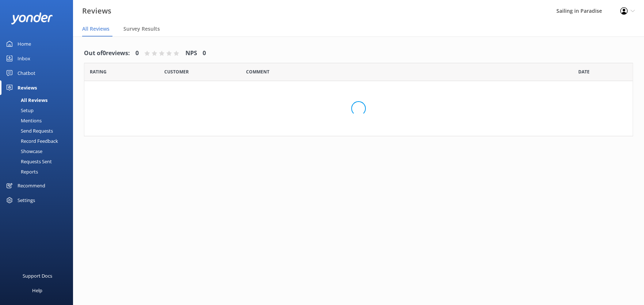 The width and height of the screenshot is (644, 305). Describe the element at coordinates (26, 200) in the screenshot. I see `div: Settings` at that location.